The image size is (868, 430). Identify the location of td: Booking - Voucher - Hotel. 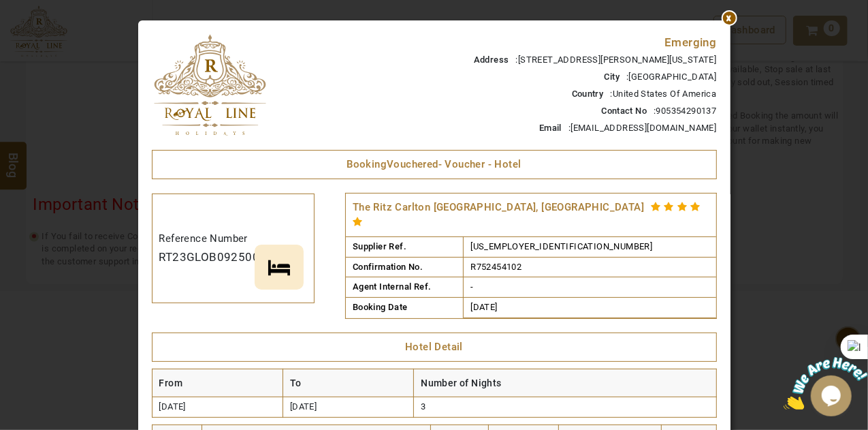
(434, 164).